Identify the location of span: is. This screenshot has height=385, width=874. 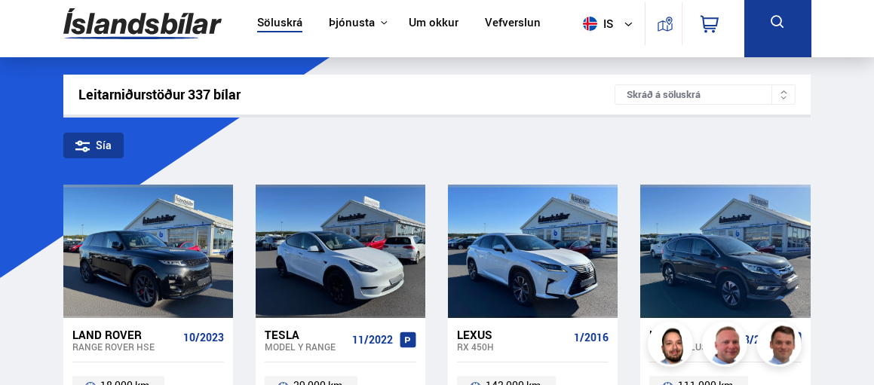
(596, 23).